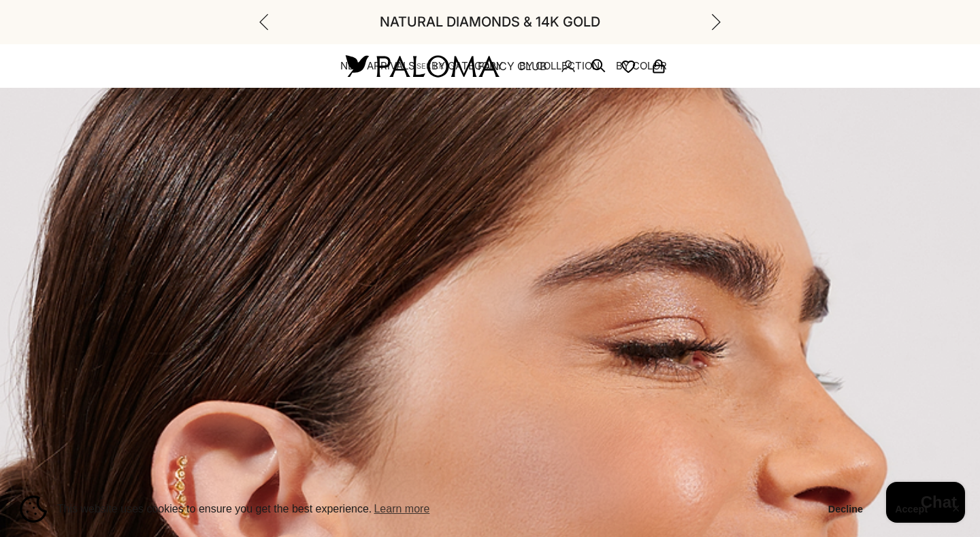 This screenshot has width=980, height=537. What do you see at coordinates (512, 66) in the screenshot?
I see `a: FANCY CLUB` at bounding box center [512, 66].